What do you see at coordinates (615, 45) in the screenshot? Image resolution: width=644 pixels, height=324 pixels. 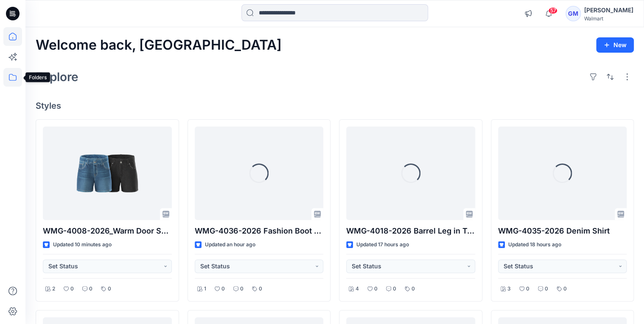 I see `button: New` at bounding box center [615, 45].